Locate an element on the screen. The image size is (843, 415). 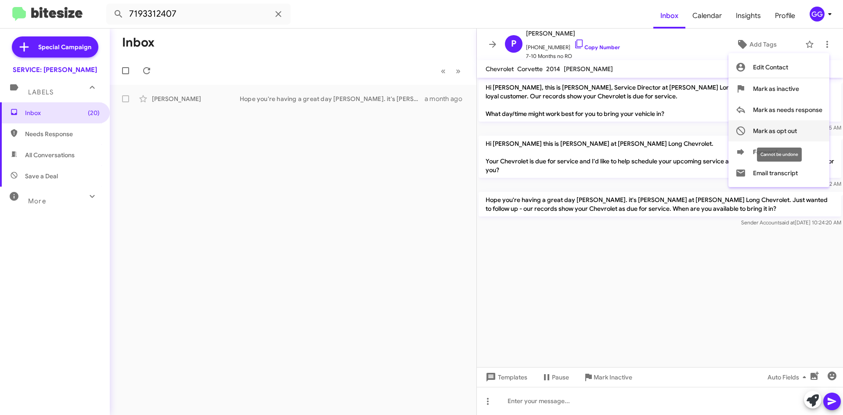
span: Mark as opt out is located at coordinates (775, 131).